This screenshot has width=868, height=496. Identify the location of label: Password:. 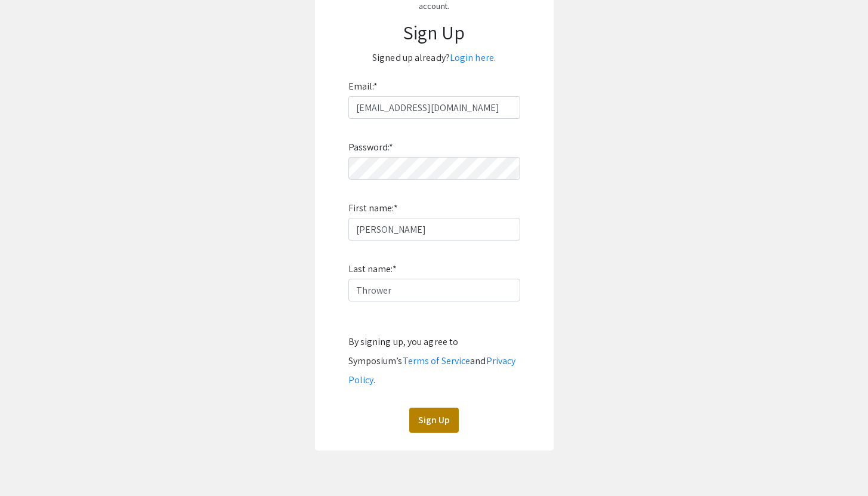
(371, 148).